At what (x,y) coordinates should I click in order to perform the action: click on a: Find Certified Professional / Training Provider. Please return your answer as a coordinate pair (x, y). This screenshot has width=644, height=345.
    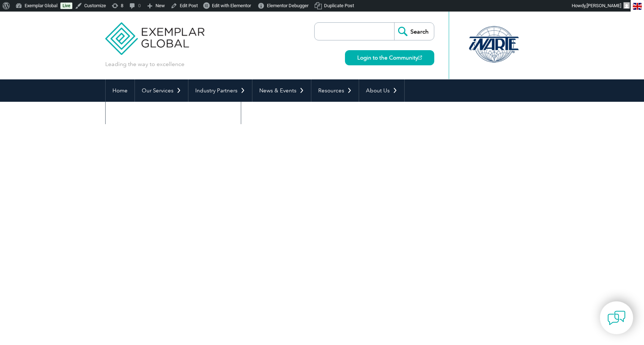
    Looking at the image, I should click on (173, 113).